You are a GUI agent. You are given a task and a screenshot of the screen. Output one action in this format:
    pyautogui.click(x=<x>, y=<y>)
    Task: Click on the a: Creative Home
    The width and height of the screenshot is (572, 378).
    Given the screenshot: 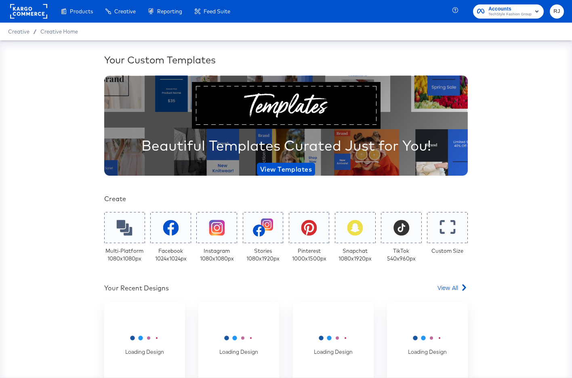 What is the action you would take?
    pyautogui.click(x=59, y=32)
    